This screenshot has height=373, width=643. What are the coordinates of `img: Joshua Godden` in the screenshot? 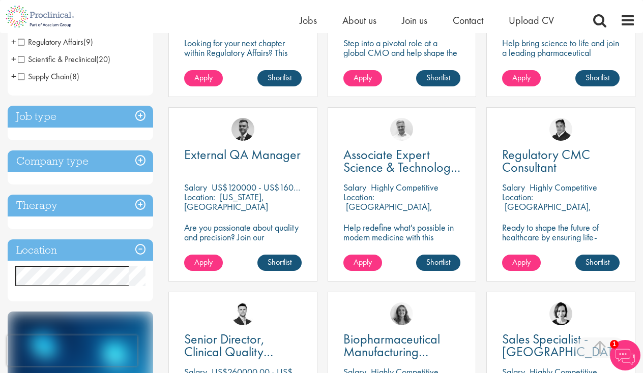 It's located at (243, 314).